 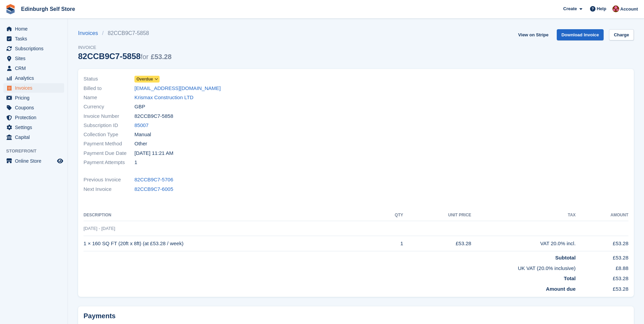 What do you see at coordinates (154, 189) in the screenshot?
I see `a: 82CCB9C7-6005` at bounding box center [154, 189].